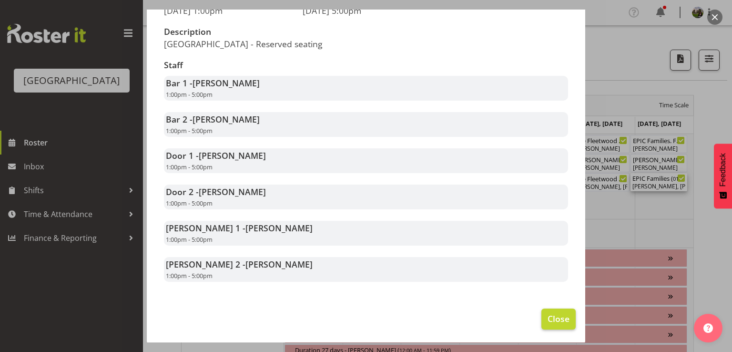 The image size is (732, 352). I want to click on span: Close, so click(558, 318).